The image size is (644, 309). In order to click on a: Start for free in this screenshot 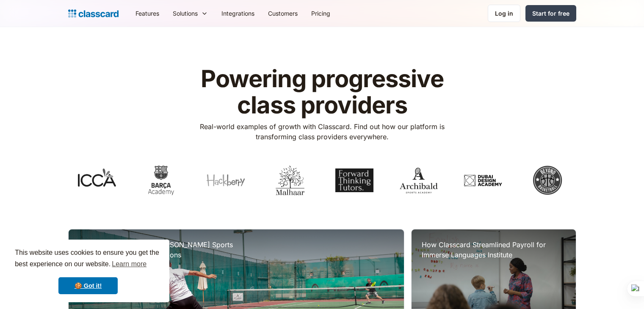, I will do `click(551, 13)`.